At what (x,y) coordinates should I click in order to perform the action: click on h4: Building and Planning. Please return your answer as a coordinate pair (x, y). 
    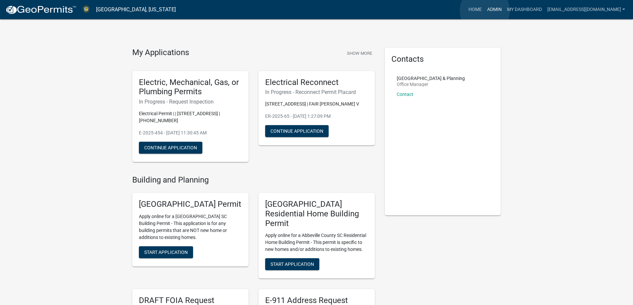
    Looking at the image, I should click on (254, 180).